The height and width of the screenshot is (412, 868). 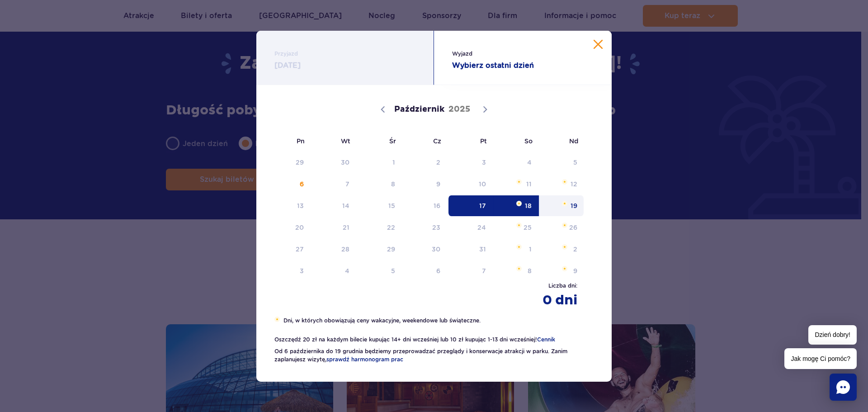 What do you see at coordinates (425, 250) in the screenshot?
I see `span: Październik 30, 2025` at bounding box center [425, 250].